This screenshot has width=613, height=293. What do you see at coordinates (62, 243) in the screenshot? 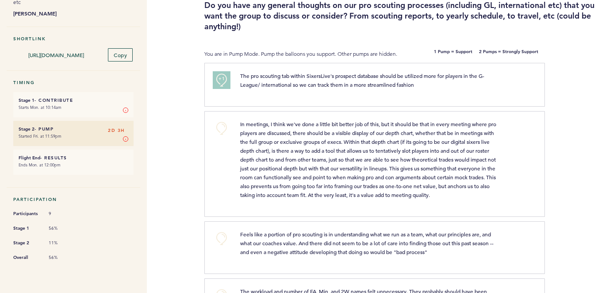
I see `span: 11%` at bounding box center [62, 243].